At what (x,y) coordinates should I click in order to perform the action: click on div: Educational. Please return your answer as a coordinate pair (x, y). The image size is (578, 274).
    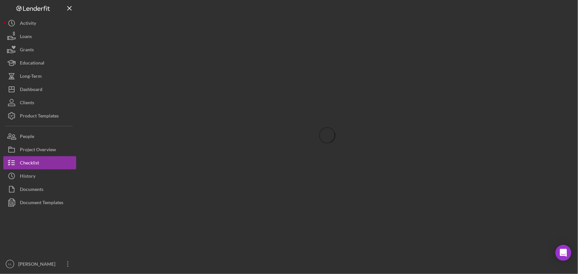
    Looking at the image, I should click on (32, 64).